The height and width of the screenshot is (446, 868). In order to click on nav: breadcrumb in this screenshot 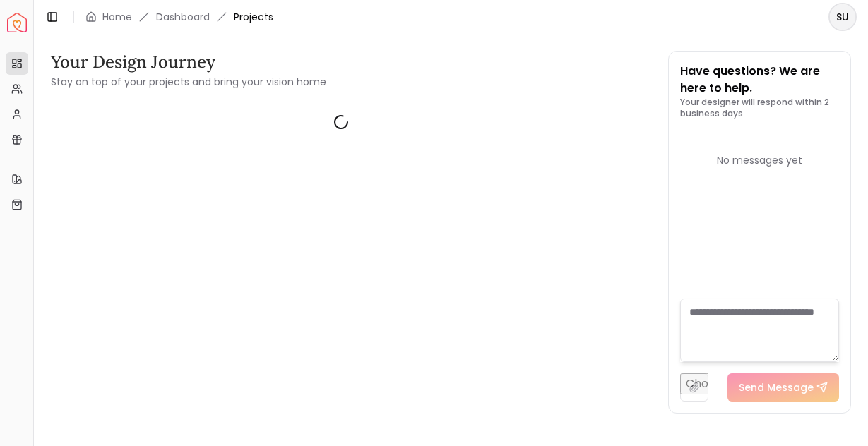, I will do `click(179, 17)`.